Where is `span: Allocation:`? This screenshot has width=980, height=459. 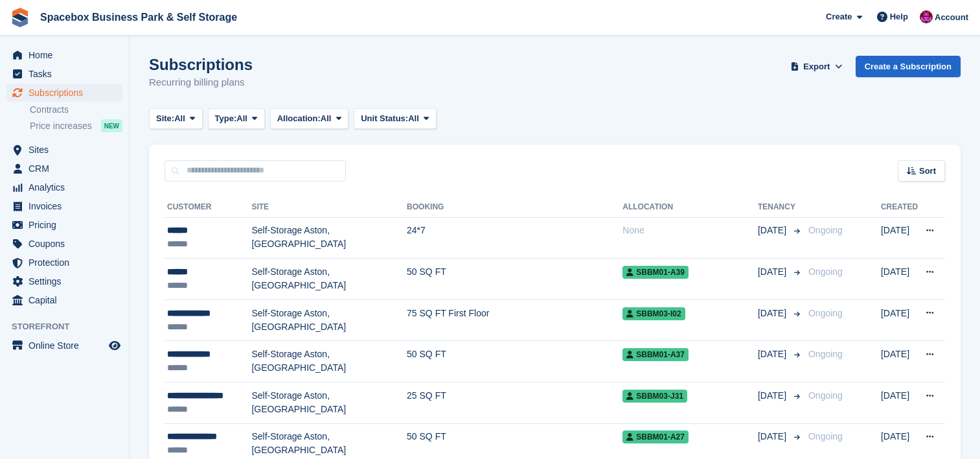 span: Allocation: is located at coordinates (298, 118).